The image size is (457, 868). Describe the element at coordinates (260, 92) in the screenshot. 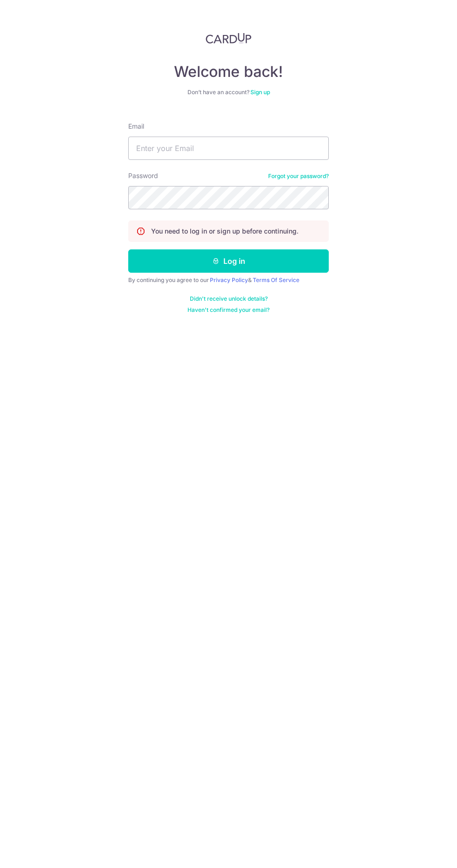

I see `a: Sign up` at that location.